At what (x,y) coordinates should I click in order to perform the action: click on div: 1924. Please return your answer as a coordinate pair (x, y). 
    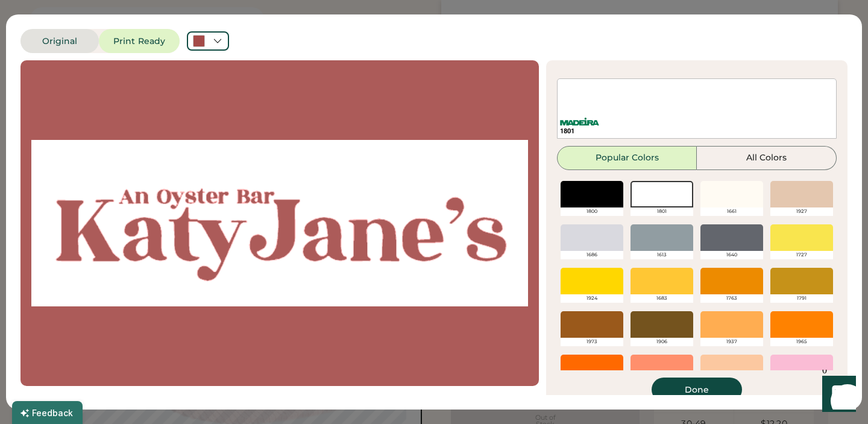
    Looking at the image, I should click on (592, 299).